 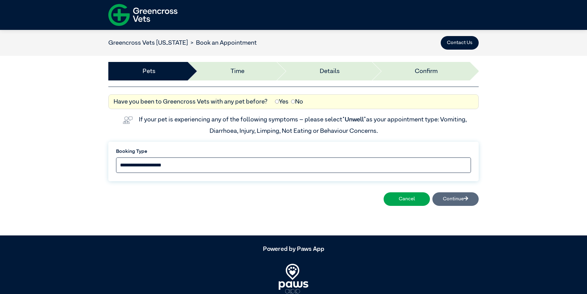 I want to click on a: Pets, so click(x=149, y=71).